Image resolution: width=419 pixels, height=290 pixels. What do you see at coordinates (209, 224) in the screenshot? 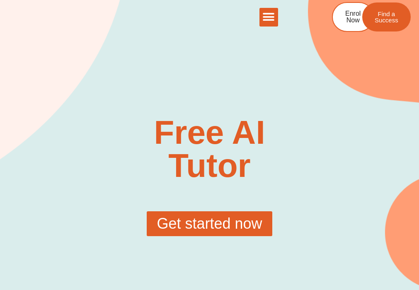
I see `span: Get started now` at bounding box center [209, 224].